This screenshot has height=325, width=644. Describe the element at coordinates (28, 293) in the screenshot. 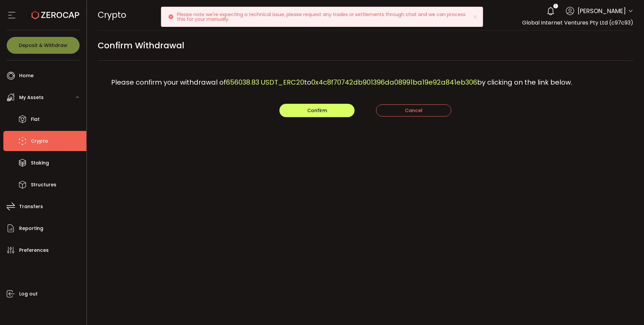

I see `span: Log out` at that location.